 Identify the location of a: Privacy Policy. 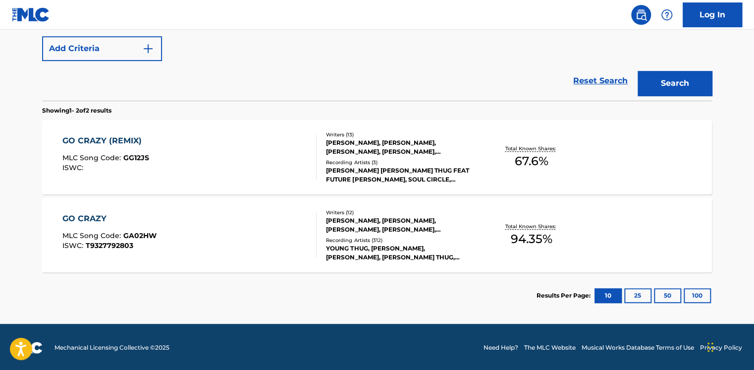
(721, 347).